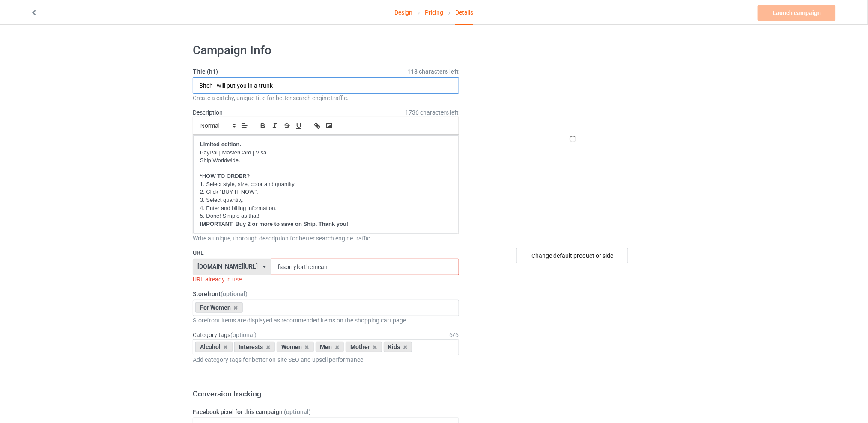  I want to click on span: 118 characters left, so click(433, 71).